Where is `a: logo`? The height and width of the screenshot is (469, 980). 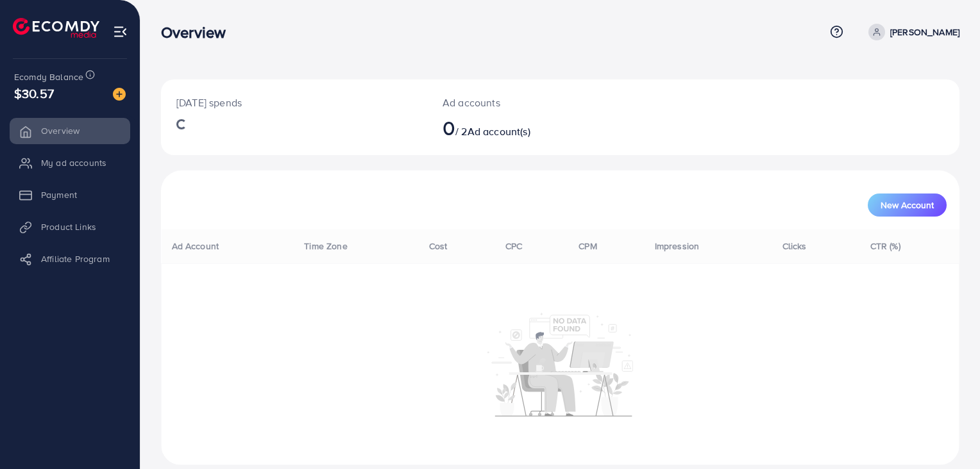
a: logo is located at coordinates (55, 27).